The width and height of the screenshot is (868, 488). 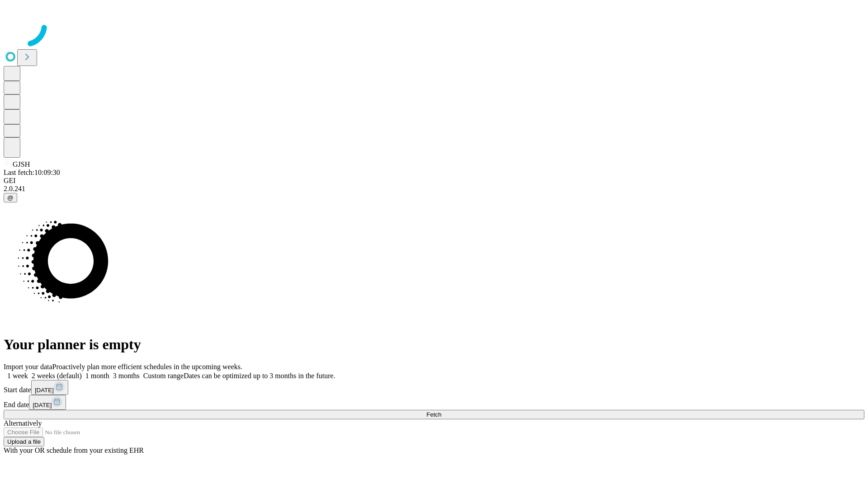 I want to click on span: GJSH, so click(x=21, y=164).